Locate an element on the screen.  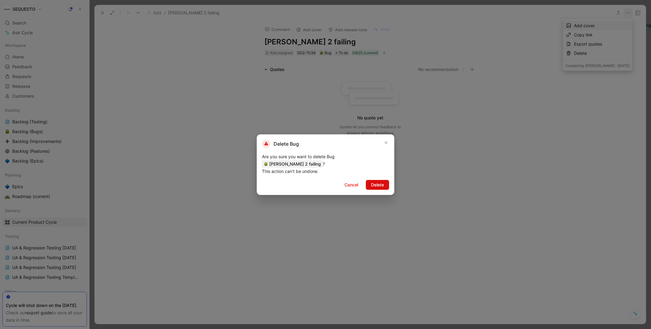
span: Cancel is located at coordinates (351, 185).